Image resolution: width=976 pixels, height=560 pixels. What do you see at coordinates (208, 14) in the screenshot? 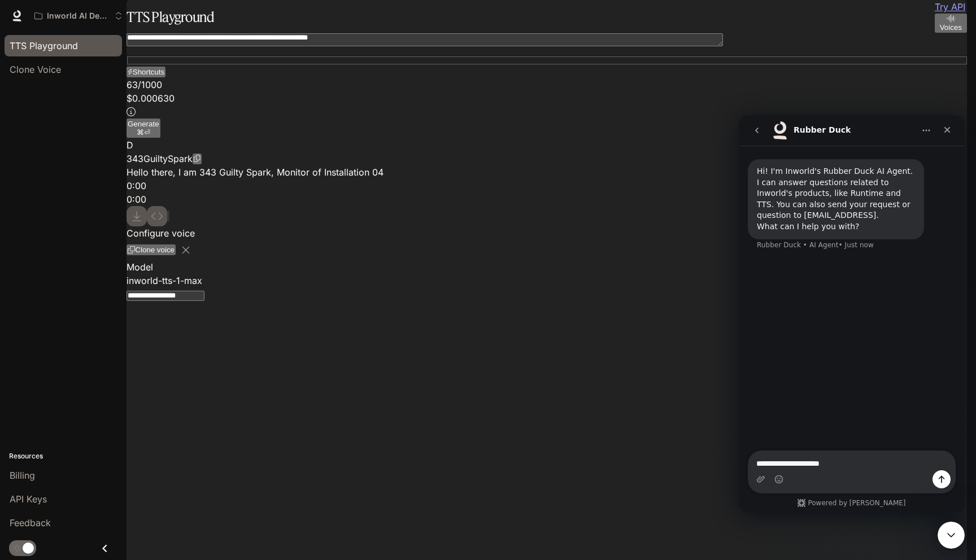
I see `div: Close` at bounding box center [208, 14].